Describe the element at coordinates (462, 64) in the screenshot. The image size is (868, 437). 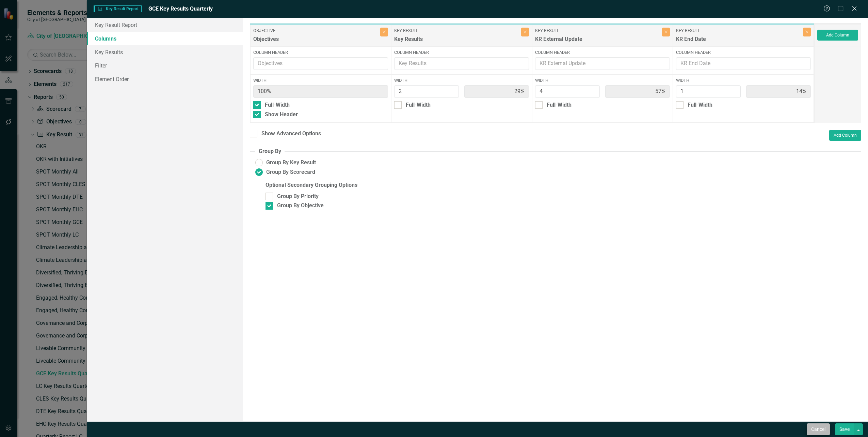
I see `input: Key Results` at that location.